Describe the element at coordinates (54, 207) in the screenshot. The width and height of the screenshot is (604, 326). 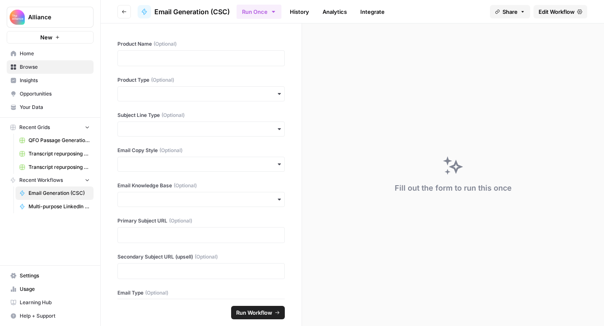
I see `a: Multi-purpose LinkedIn Workflow` at that location.